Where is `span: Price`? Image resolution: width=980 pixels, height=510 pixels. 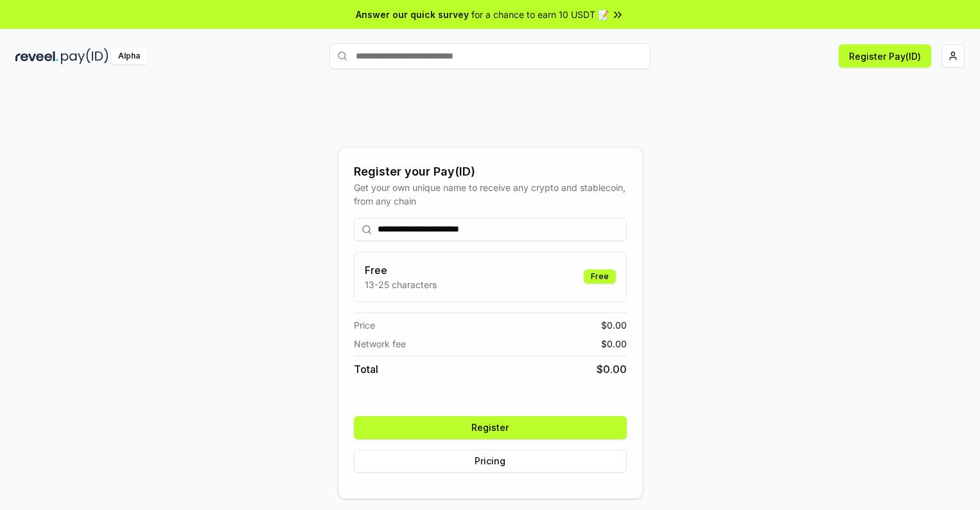
span: Price is located at coordinates (364, 325).